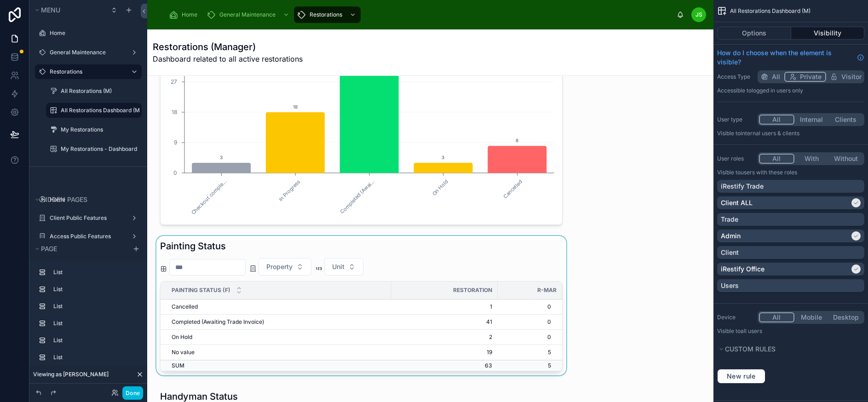 The height and width of the screenshot is (402, 868). I want to click on span: Menu, so click(51, 10).